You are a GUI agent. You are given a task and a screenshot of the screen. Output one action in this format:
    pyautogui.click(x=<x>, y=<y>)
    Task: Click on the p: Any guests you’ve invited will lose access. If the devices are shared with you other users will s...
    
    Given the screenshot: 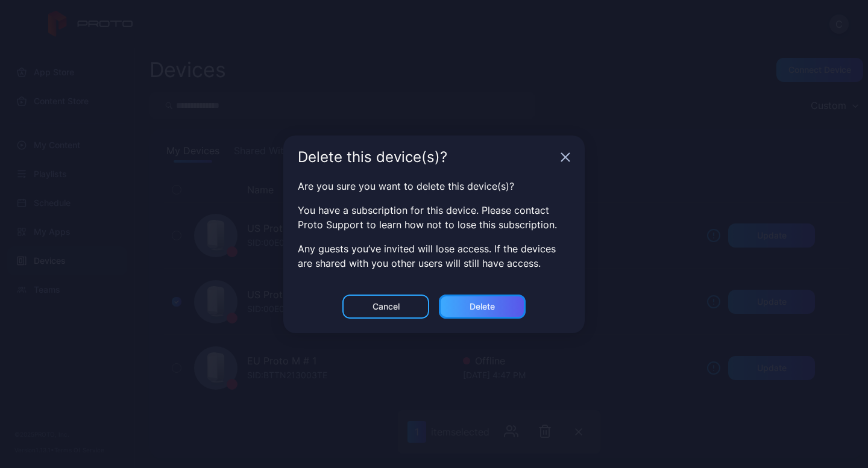 What is the action you would take?
    pyautogui.click(x=434, y=256)
    